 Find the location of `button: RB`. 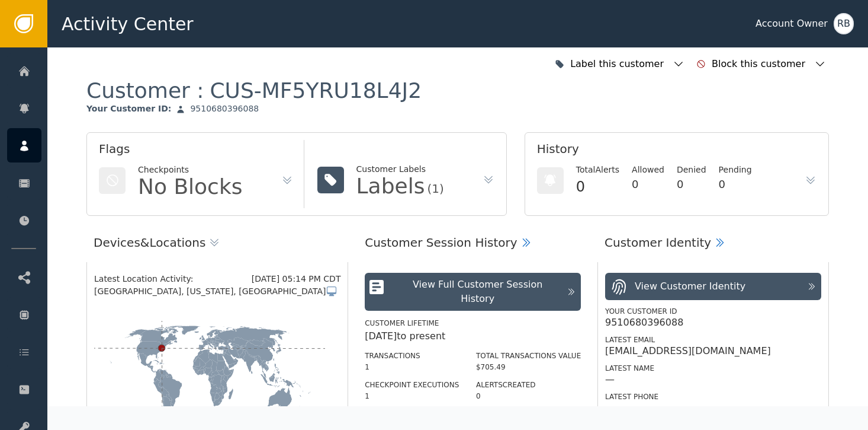

button: RB is located at coordinates (843, 24).